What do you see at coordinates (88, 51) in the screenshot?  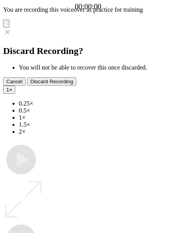 I see `h2: Discard Recording?` at bounding box center [88, 51].